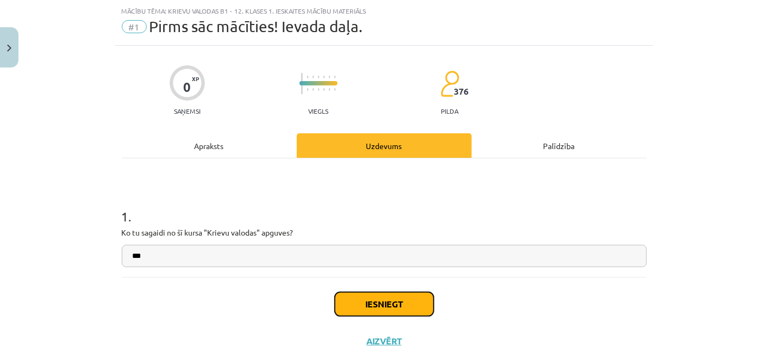  What do you see at coordinates (384, 145) in the screenshot?
I see `div: Uzdevums` at bounding box center [384, 145].